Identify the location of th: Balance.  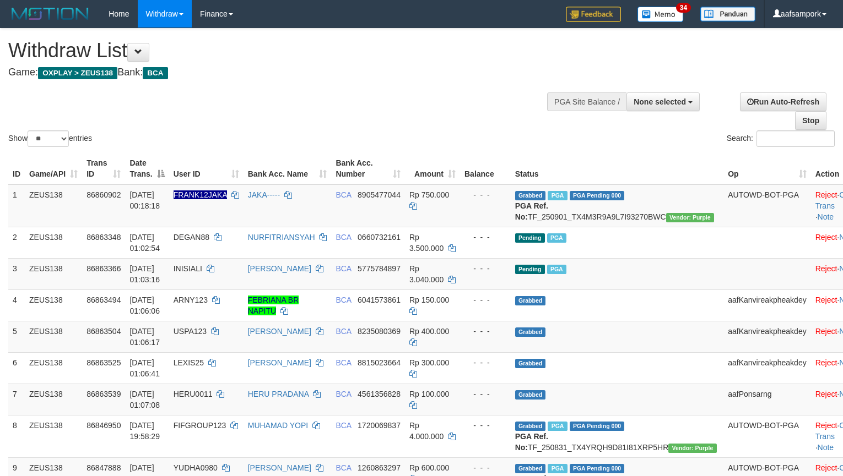
(485, 169).